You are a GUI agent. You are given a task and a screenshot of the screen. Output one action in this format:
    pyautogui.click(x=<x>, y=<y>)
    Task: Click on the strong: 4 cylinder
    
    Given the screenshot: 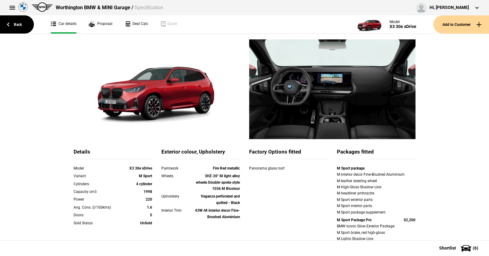 What is the action you would take?
    pyautogui.click(x=144, y=184)
    